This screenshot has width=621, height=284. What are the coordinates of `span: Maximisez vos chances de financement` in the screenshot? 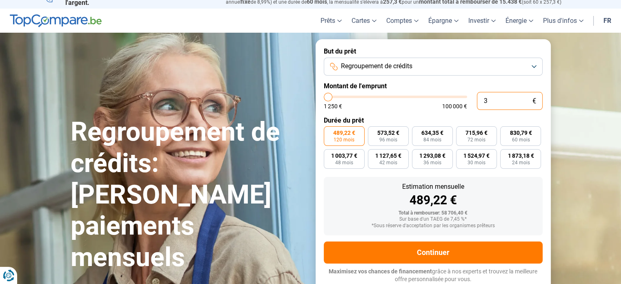 It's located at (380, 271).